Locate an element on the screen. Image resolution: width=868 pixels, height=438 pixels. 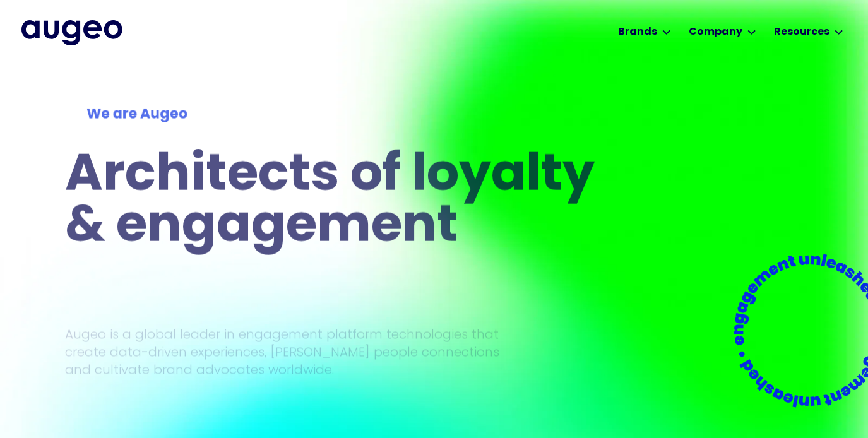
div: Brands is located at coordinates (638, 33).